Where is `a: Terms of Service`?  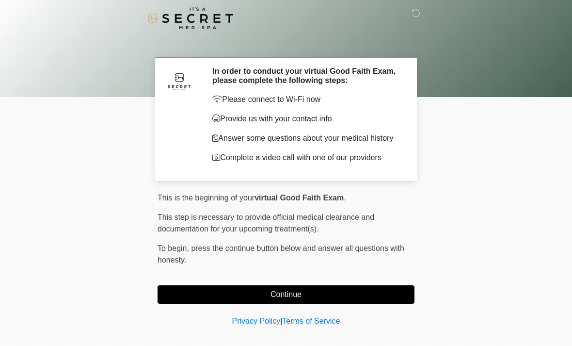
a: Terms of Service is located at coordinates (311, 321).